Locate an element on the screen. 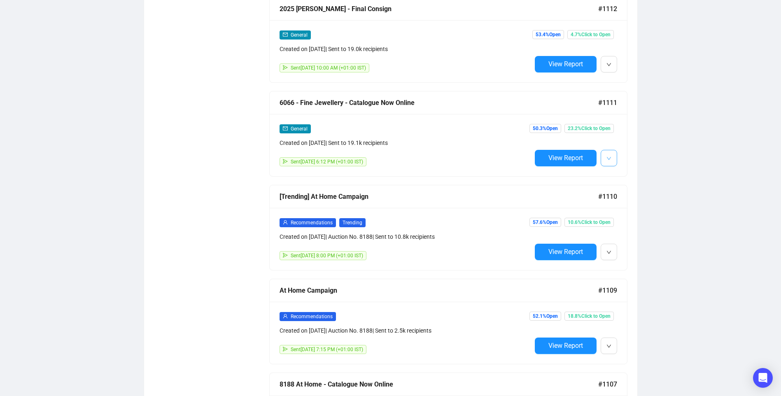  div: At Home Campaign is located at coordinates (439, 290).